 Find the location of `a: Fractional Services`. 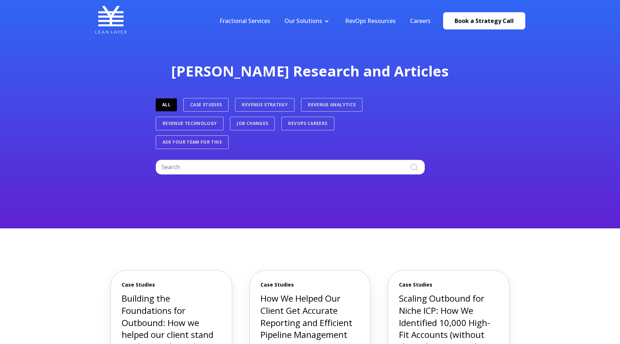

a: Fractional Services is located at coordinates (245, 21).